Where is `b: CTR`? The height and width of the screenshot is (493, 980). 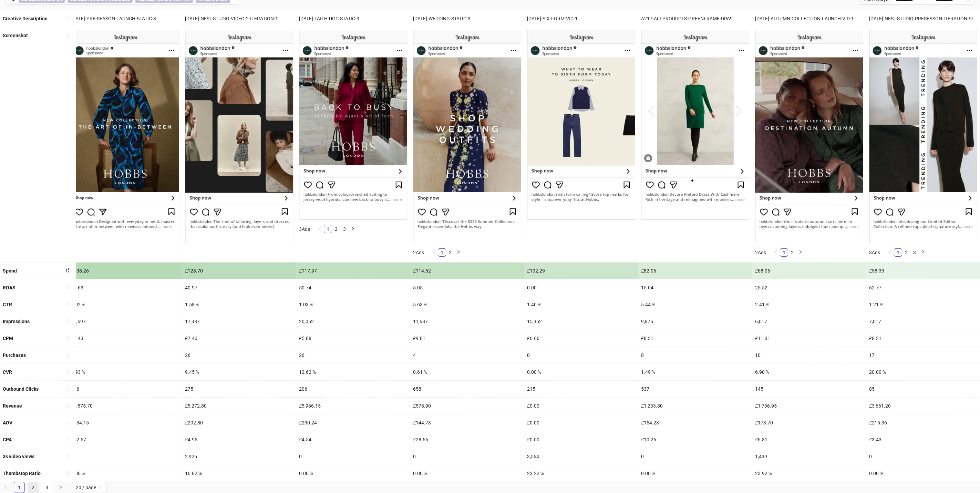 b: CTR is located at coordinates (7, 304).